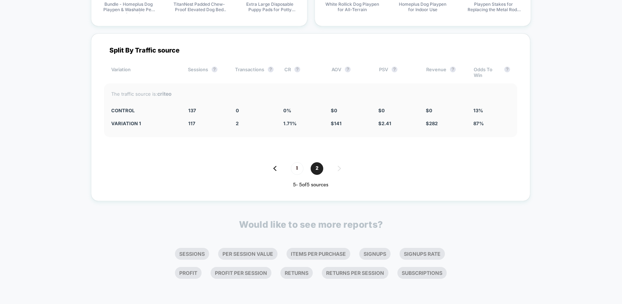 Image resolution: width=622 pixels, height=304 pixels. I want to click on span: Bundle - Homeplus Dog Playpen & Washable Pee Pad (2 PCs), so click(128, 7).